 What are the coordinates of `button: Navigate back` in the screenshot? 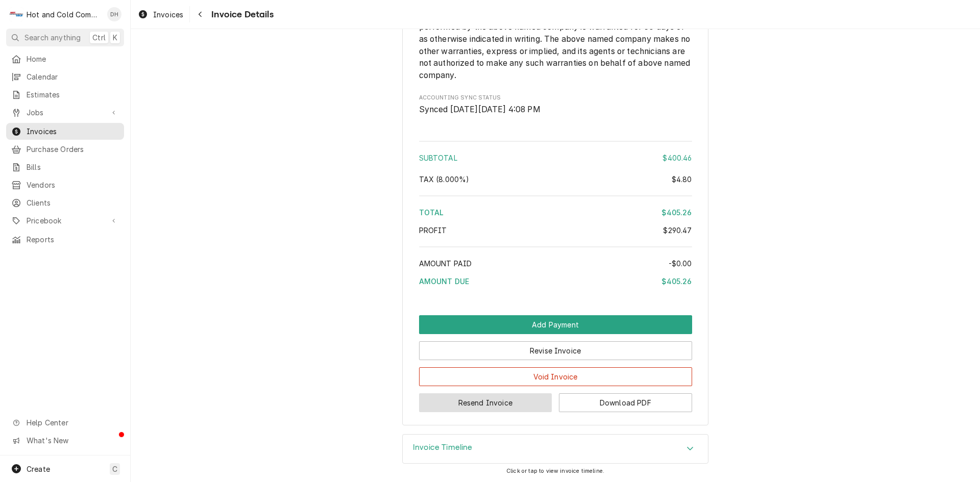 It's located at (200, 14).